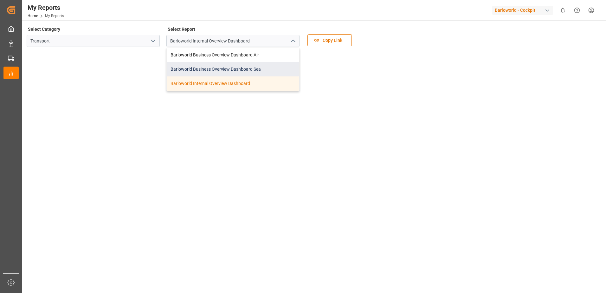 The height and width of the screenshot is (293, 606). What do you see at coordinates (293, 41) in the screenshot?
I see `button: close menu` at bounding box center [293, 41].